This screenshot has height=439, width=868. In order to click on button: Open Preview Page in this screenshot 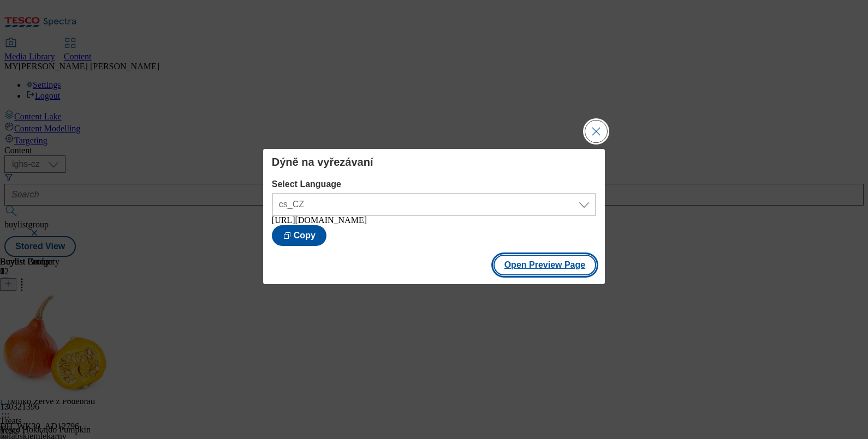, I will do `click(545, 265)`.